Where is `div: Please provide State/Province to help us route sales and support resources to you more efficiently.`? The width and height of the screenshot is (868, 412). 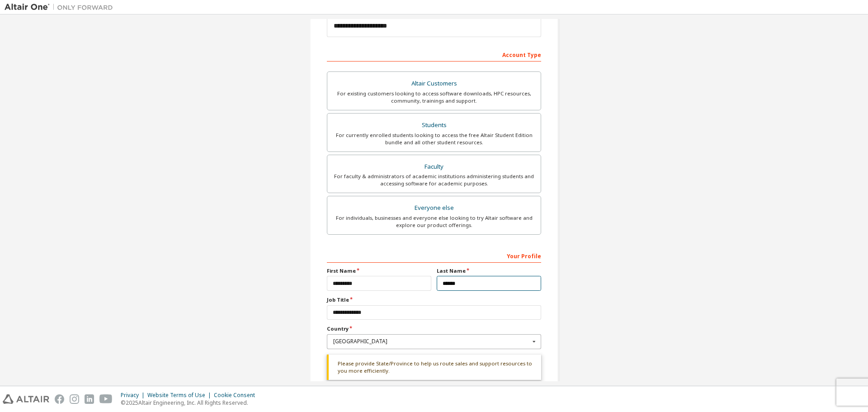
div: Please provide State/Province to help us route sales and support resources to you more efficiently. is located at coordinates (434, 367).